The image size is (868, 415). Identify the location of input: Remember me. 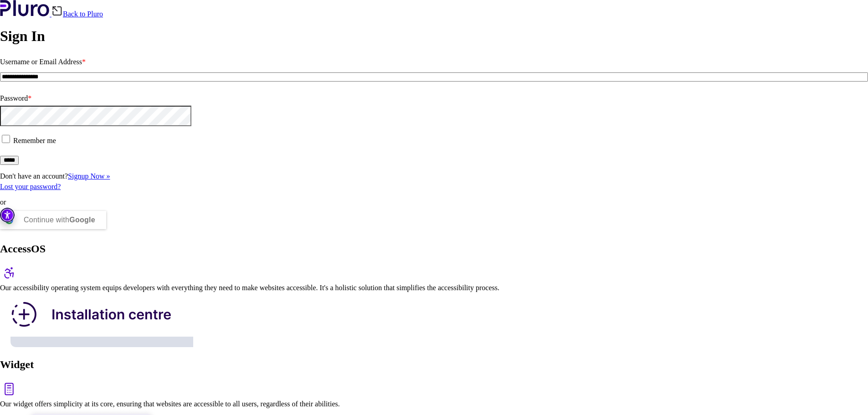
(6, 139).